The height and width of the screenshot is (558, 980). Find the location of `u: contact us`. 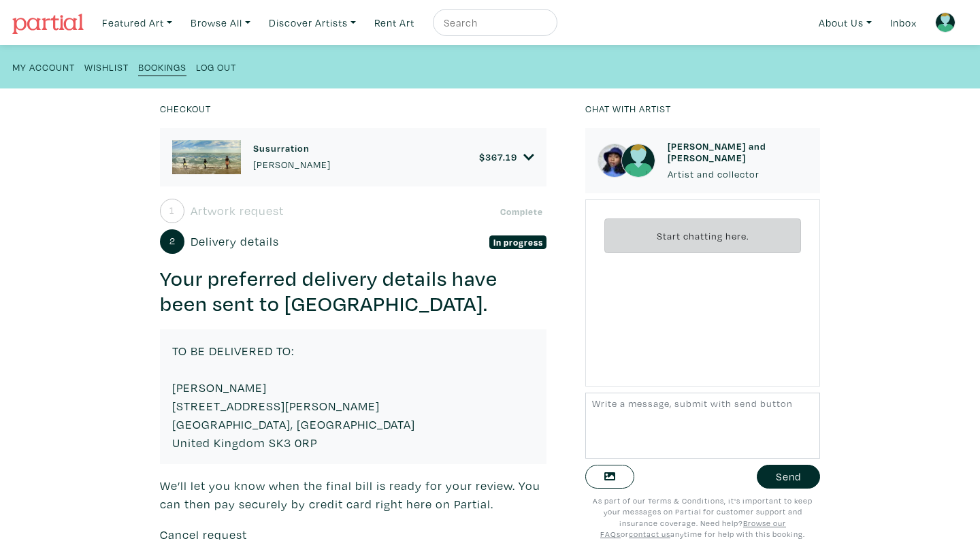

u: contact us is located at coordinates (649, 533).